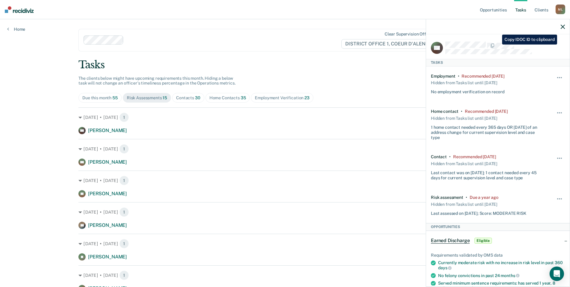 The height and width of the screenshot is (287, 570). Describe the element at coordinates (502, 275) in the screenshot. I see `div: No felony convictions in past 24` at that location.